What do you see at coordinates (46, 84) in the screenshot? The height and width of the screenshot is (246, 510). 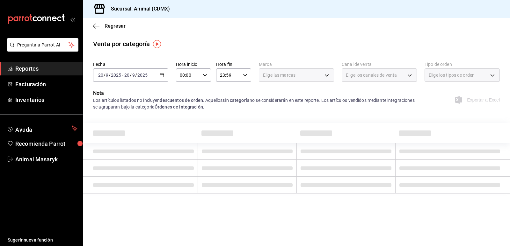 I see `span: Facturación` at bounding box center [46, 84].